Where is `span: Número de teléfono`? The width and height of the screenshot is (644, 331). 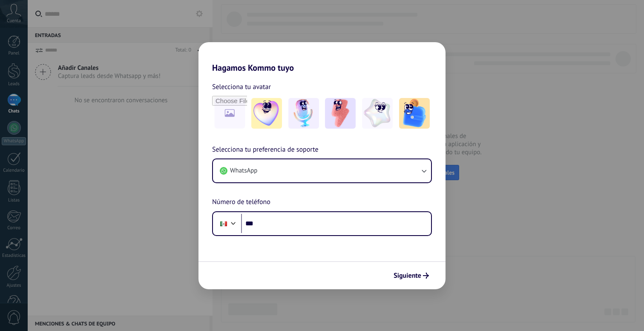
span: Número de teléfono is located at coordinates (241, 202).